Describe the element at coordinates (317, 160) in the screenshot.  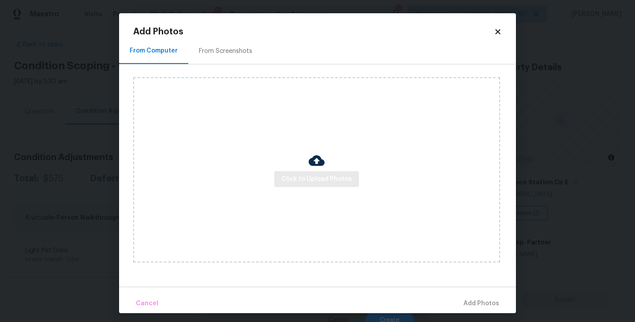
I see `img: Cloud Upload Icon` at that location.